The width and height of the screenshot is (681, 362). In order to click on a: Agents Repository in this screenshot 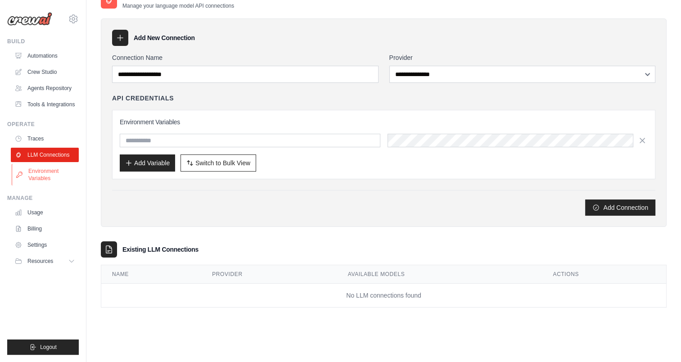, I will do `click(45, 88)`.